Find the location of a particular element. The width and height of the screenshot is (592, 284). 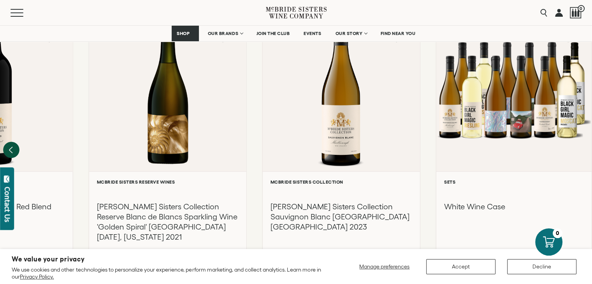

span: SHOP is located at coordinates (183, 33).